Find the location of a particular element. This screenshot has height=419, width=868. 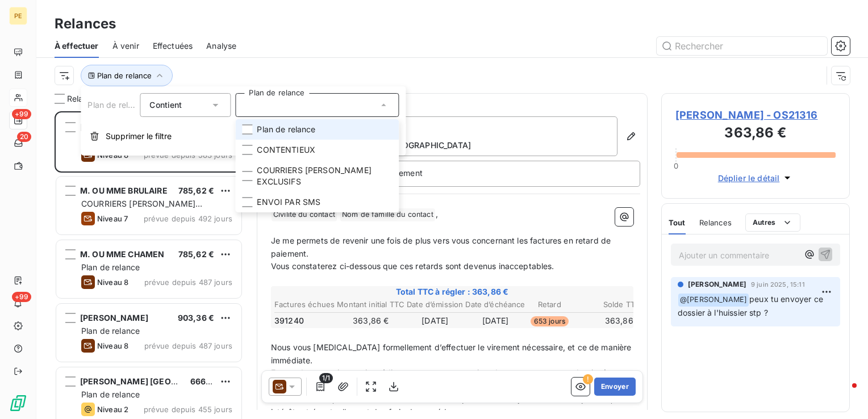

span: Vous constaterez ci-dessous que ces retards sont devenus inacceptables. is located at coordinates (412, 266).